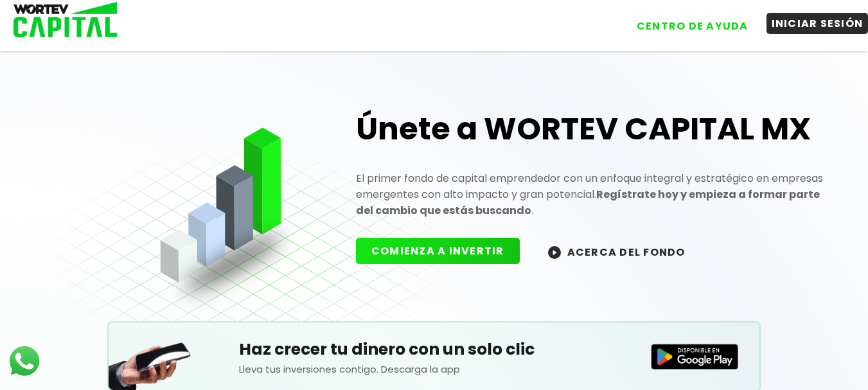  I want to click on a: CENTRO DE AYUDA, so click(686, 21).